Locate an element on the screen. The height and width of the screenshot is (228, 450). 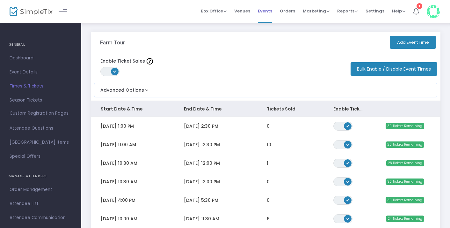
span: Order Management is located at coordinates (40, 189).